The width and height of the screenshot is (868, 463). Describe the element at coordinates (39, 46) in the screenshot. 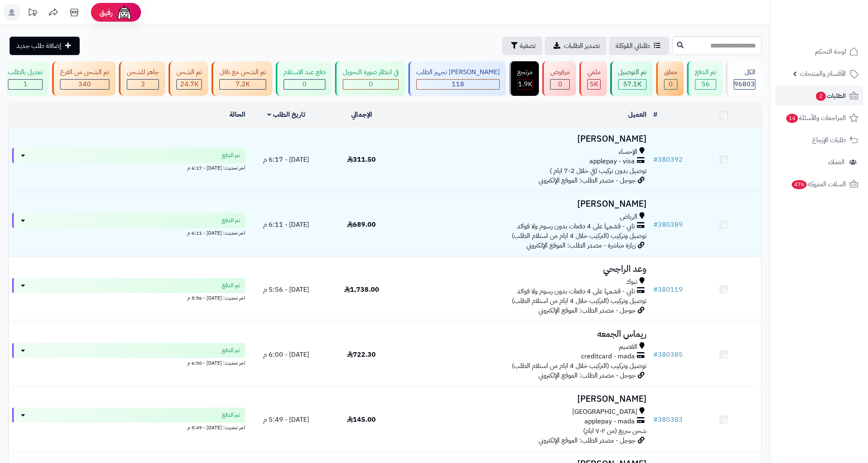

I see `span: إضافة طلب جديد` at that location.